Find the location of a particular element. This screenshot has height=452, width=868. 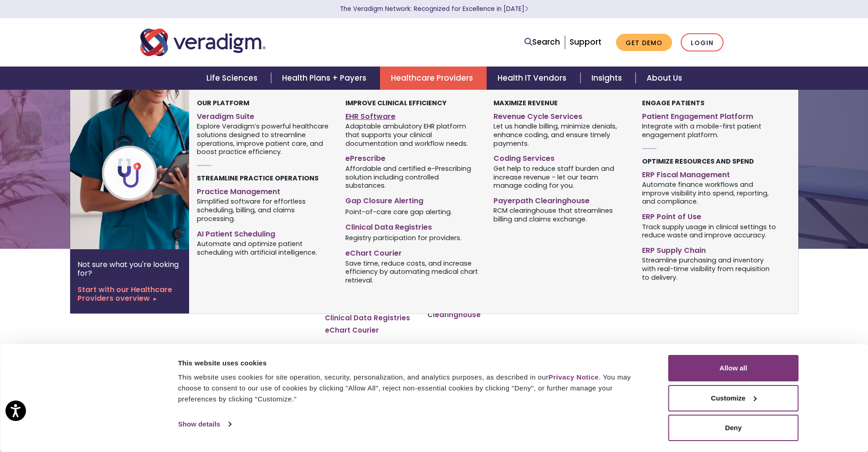

button: Customize is located at coordinates (733, 398).